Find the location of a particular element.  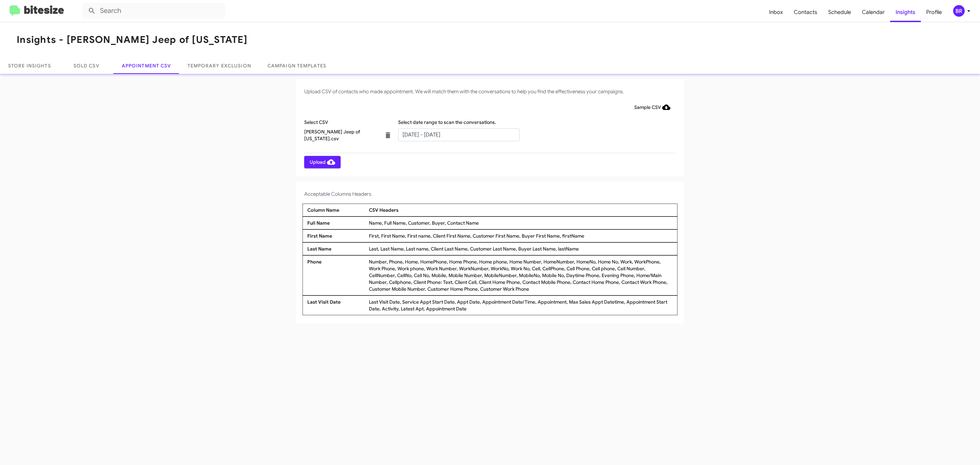

div: Last, Last Name, Last name, Client Last Name, Customer Last Name, Buyer Last Name, lastName is located at coordinates (521, 248).